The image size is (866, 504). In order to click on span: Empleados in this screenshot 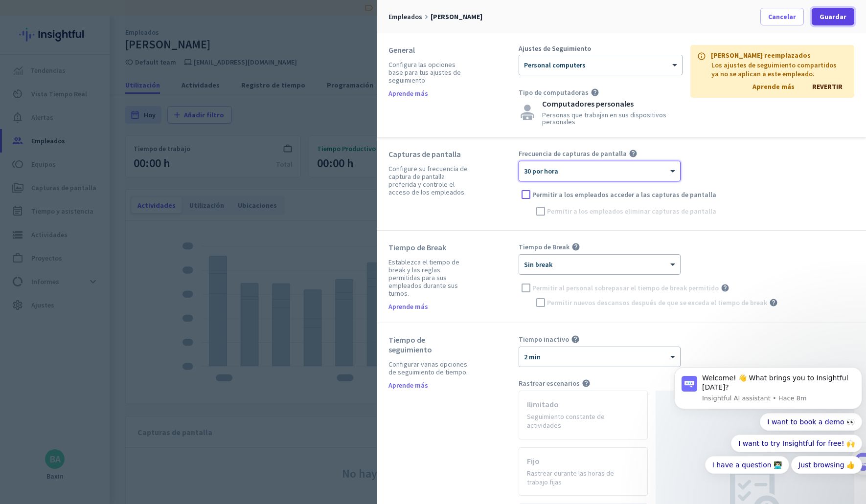, I will do `click(405, 17)`.